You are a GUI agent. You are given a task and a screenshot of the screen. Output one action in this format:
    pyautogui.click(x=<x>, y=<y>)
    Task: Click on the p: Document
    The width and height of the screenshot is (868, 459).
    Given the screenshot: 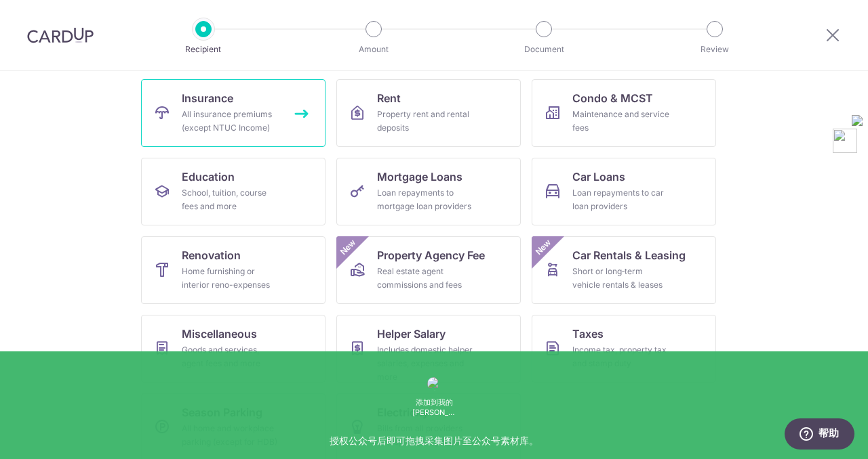 What is the action you would take?
    pyautogui.click(x=544, y=49)
    